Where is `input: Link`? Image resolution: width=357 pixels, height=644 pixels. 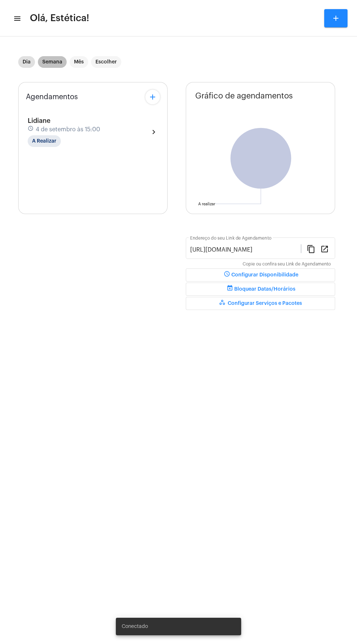 input: Link is located at coordinates (245, 249).